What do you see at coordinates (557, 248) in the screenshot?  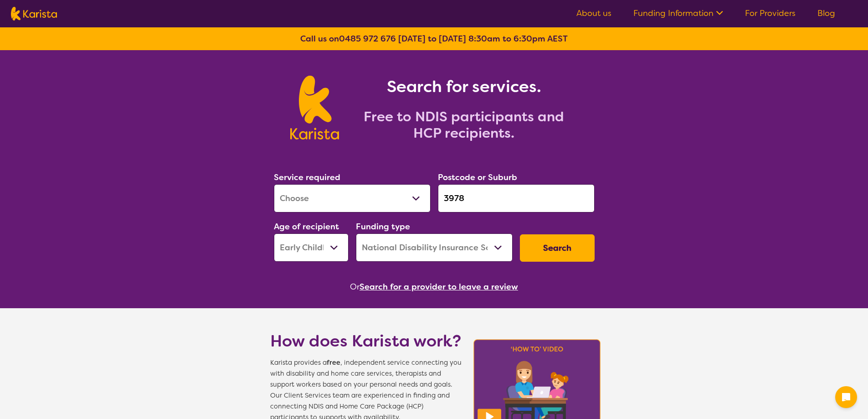 I see `button: Search` at bounding box center [557, 248].